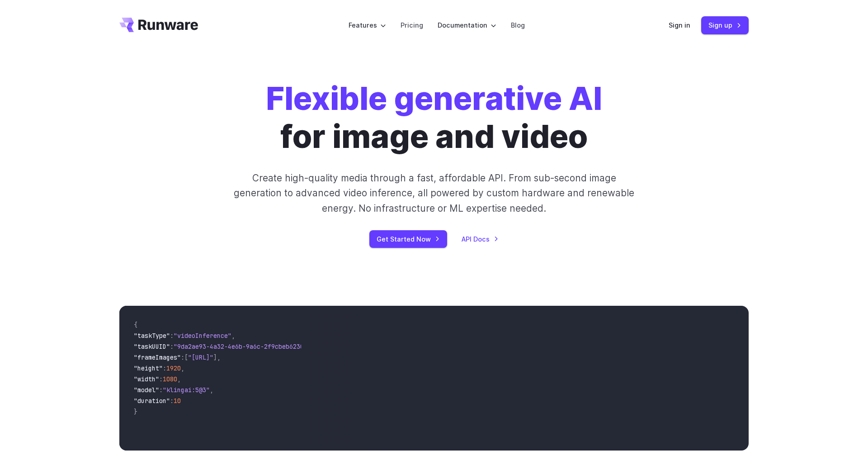 This screenshot has width=868, height=465. What do you see at coordinates (408, 239) in the screenshot?
I see `a: Get Started Now` at bounding box center [408, 239].